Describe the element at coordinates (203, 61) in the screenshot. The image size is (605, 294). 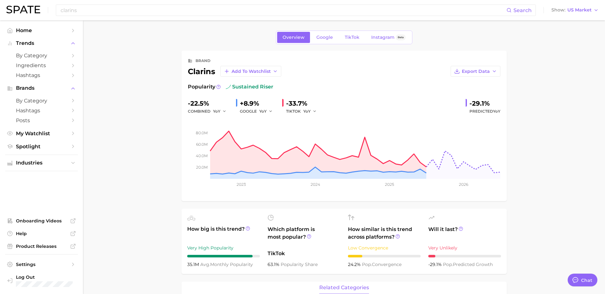
I see `div: brand` at that location.